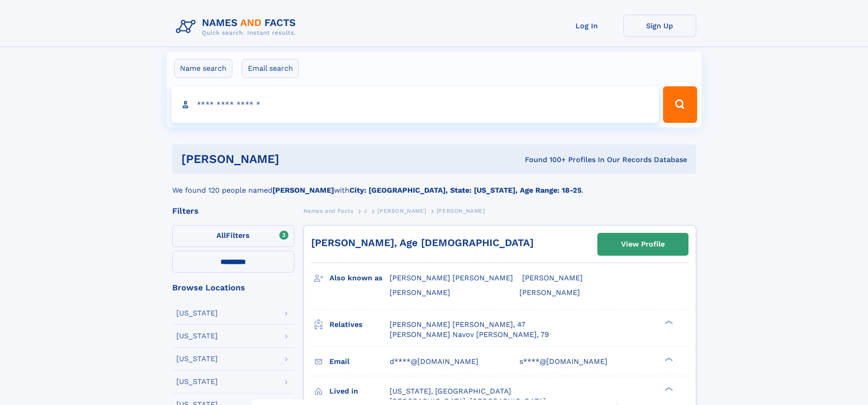 This screenshot has height=405, width=868. I want to click on div: Found 100+ Profiles In Our Records Database, so click(545, 160).